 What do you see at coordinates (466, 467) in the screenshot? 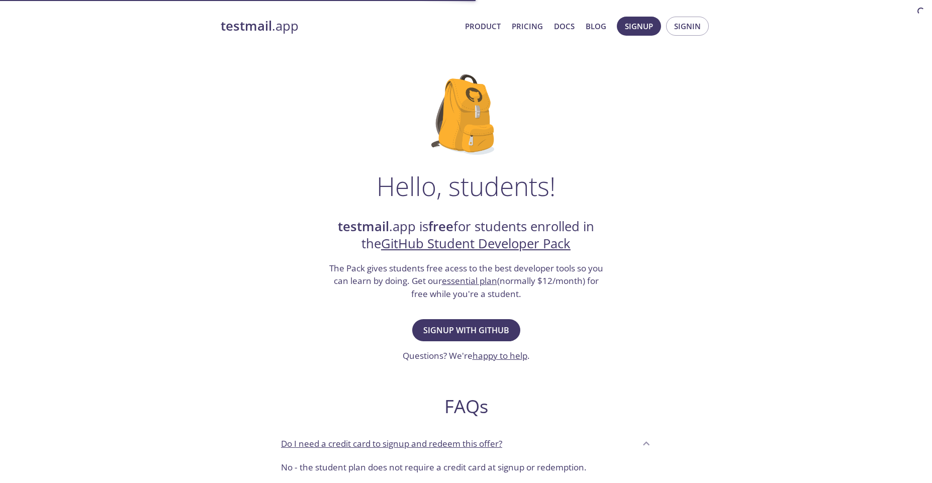
I see `p: No - the student plan does not require a credit card at signup or redemption.` at bounding box center [466, 467].